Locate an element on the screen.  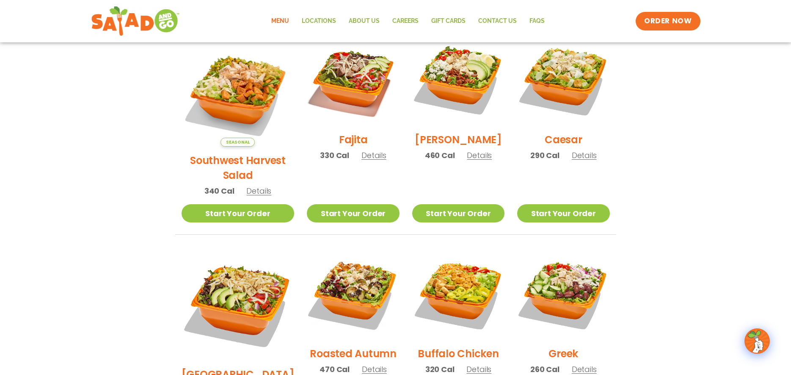
img: Product photo for Southwest Harvest Salad is located at coordinates (238, 90).